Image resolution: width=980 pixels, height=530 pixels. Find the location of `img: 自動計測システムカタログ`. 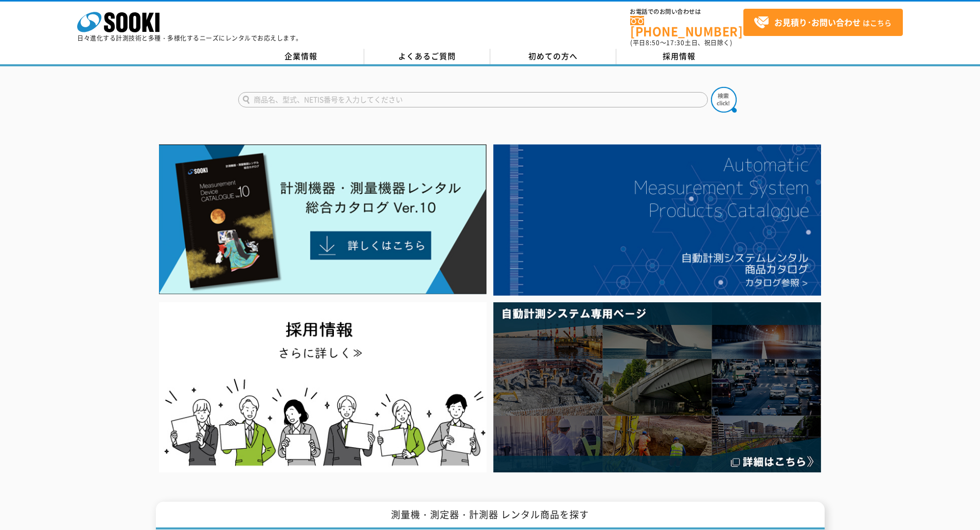

img: 自動計測システムカタログ is located at coordinates (657, 220).